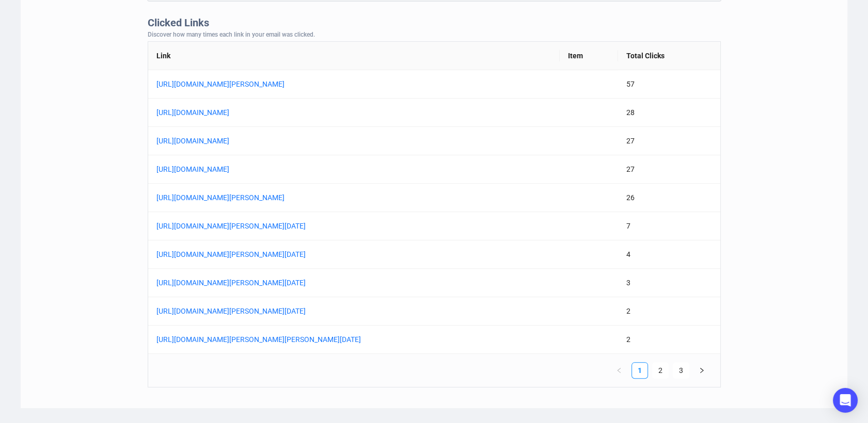  Describe the element at coordinates (640, 370) in the screenshot. I see `li: 1` at that location.